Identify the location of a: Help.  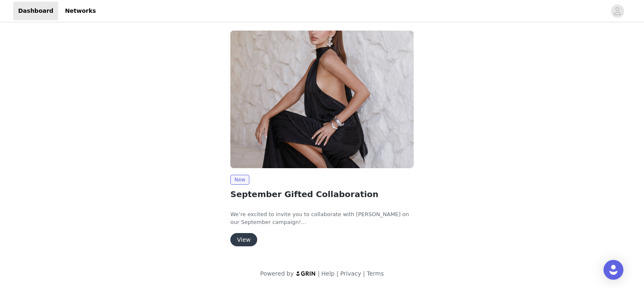
(328, 274).